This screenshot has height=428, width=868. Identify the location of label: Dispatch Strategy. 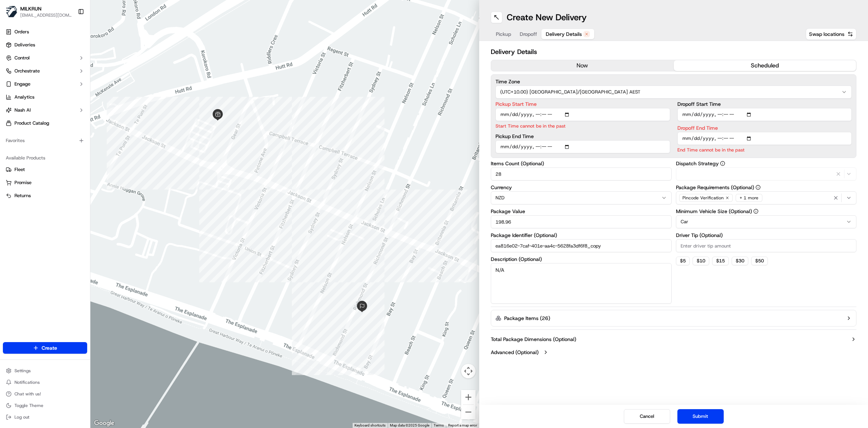
(767, 163).